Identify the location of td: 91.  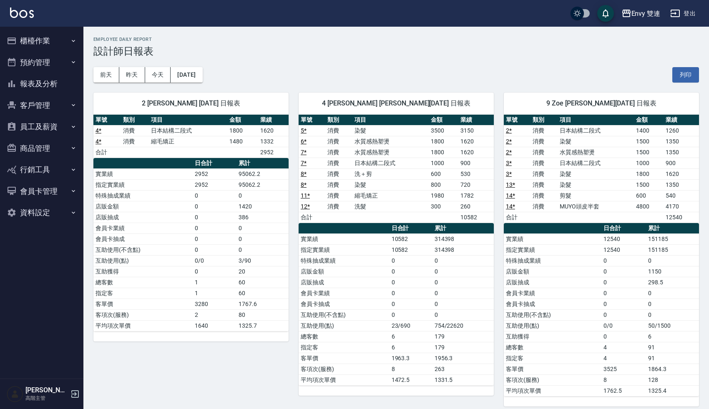
(672, 348).